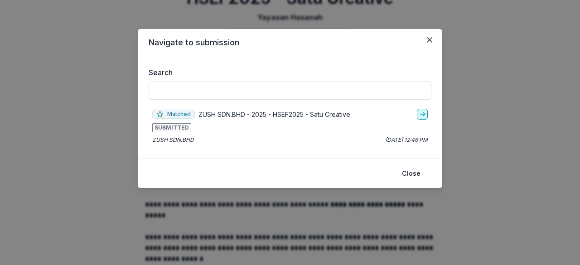 This screenshot has height=265, width=580. Describe the element at coordinates (287, 73) in the screenshot. I see `label: Search` at that location.